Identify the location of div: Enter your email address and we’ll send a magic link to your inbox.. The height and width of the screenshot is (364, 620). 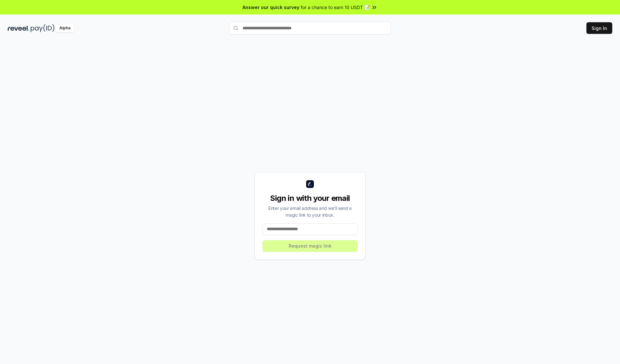
(310, 212).